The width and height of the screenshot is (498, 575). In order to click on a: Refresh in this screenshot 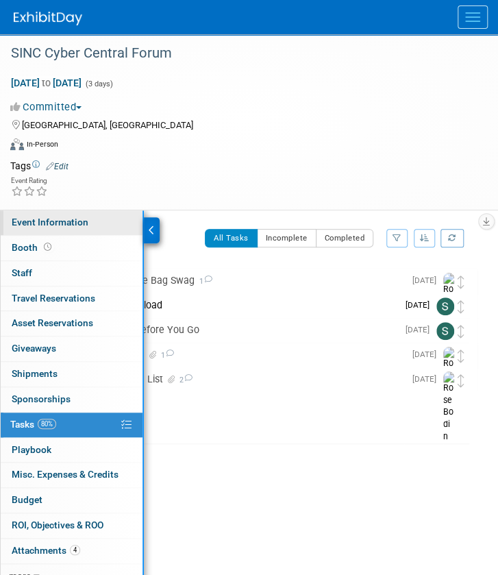, I will do `click(452, 238)`.